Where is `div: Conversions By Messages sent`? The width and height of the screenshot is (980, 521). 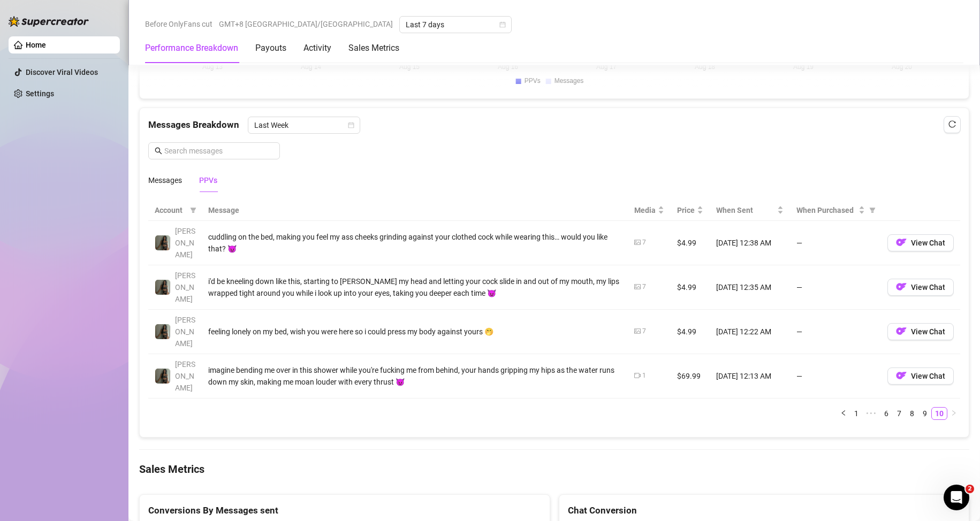 div: Conversions By Messages sent is located at coordinates (345, 510).